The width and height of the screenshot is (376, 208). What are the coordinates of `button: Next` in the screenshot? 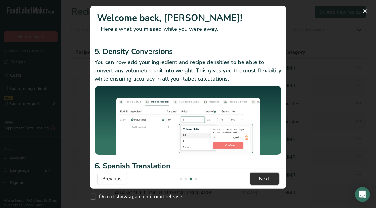 It's located at (265, 178).